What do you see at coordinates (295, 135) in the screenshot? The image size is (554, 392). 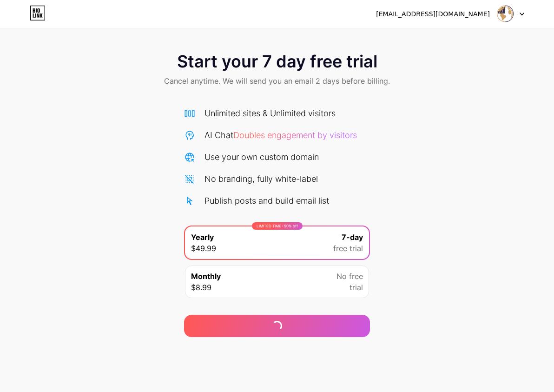 I see `span: Doubles engagement by visitors` at bounding box center [295, 135].